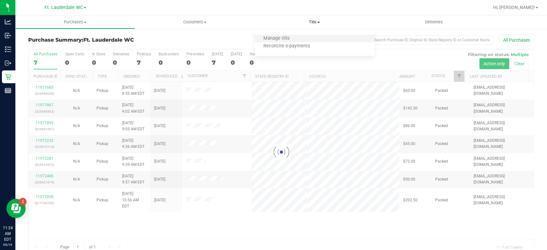 The image size is (547, 250). What do you see at coordinates (8, 77) in the screenshot?
I see `inline-svg: Retail` at bounding box center [8, 77].